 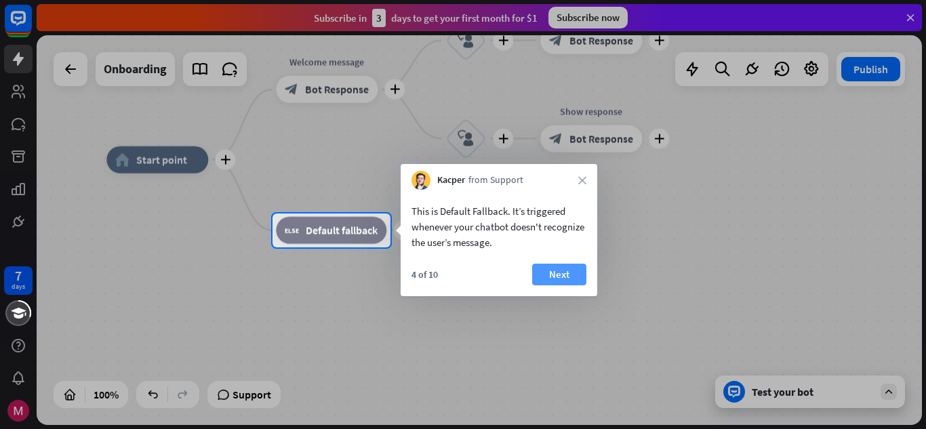 I want to click on div: 4 of 10, so click(x=424, y=274).